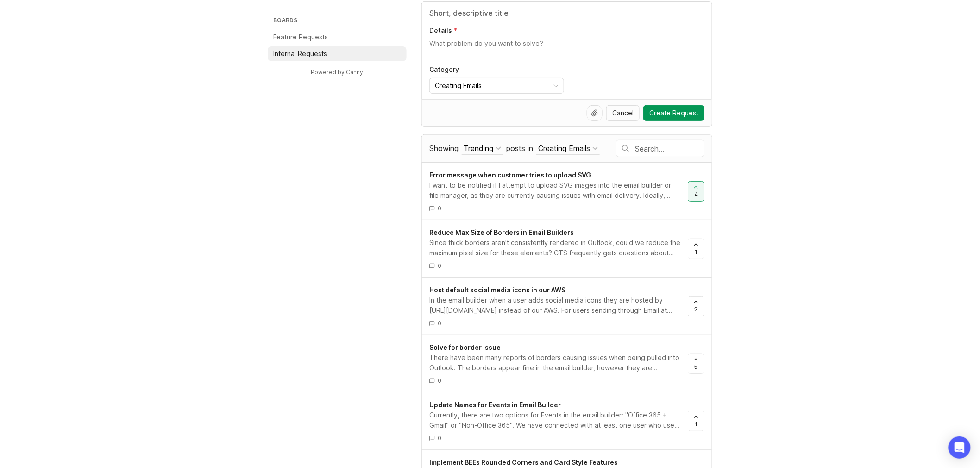  Describe the element at coordinates (555, 363) in the screenshot. I see `div: There have been many reports of borders causing issues when being pulled into Outlook. The border...` at that location.